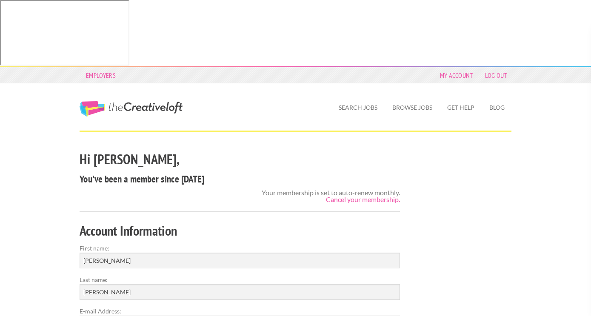 This screenshot has width=591, height=316. What do you see at coordinates (239, 248) in the screenshot?
I see `label: First name:` at bounding box center [239, 248].